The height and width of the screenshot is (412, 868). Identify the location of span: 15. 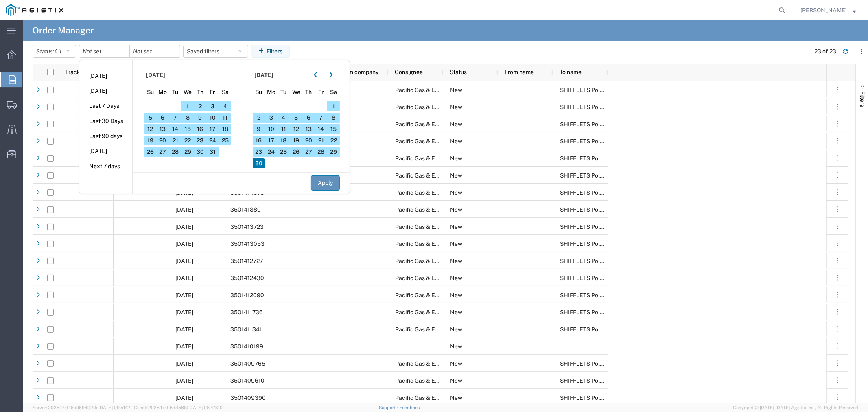
(187, 129).